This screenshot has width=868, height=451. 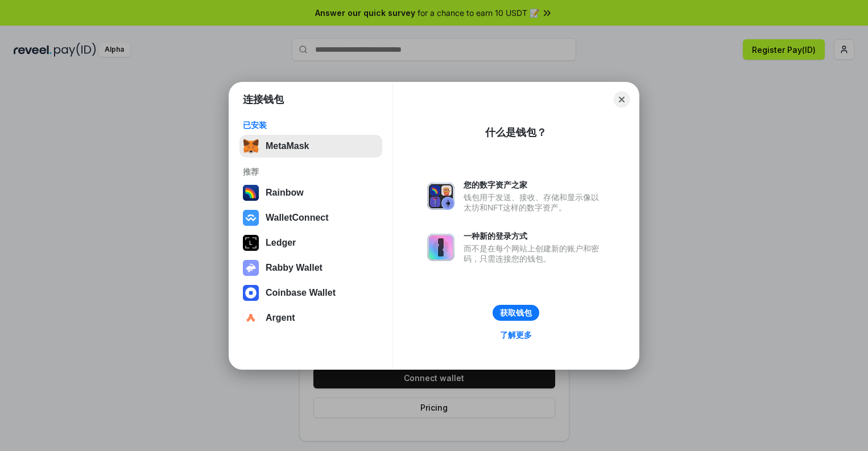 What do you see at coordinates (516, 335) in the screenshot?
I see `div: 了解更多` at bounding box center [516, 335].